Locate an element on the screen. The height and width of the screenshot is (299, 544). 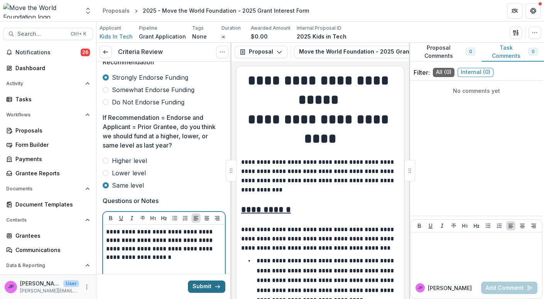
p: Questions or Notes is located at coordinates (130, 201).